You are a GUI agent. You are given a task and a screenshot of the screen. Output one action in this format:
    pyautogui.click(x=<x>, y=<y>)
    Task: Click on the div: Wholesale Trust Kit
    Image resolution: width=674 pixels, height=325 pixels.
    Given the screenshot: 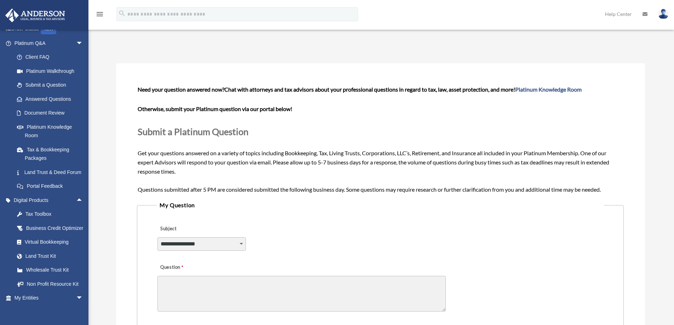 What is the action you would take?
    pyautogui.click(x=55, y=270)
    